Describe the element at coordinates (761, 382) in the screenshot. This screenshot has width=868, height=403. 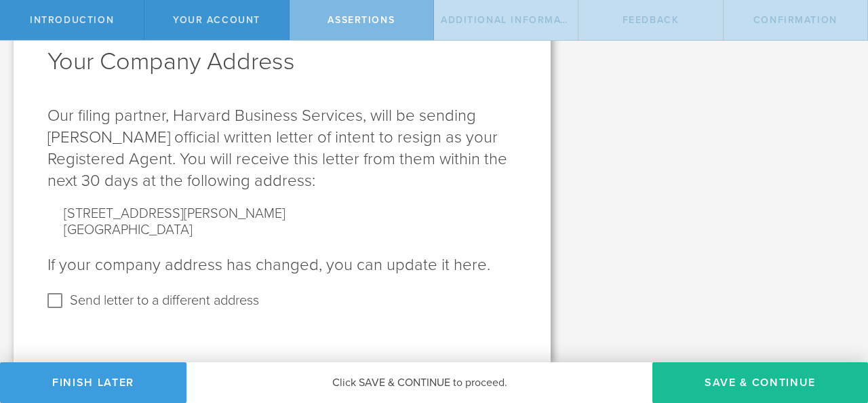
I see `button: Save & Continue` at that location.